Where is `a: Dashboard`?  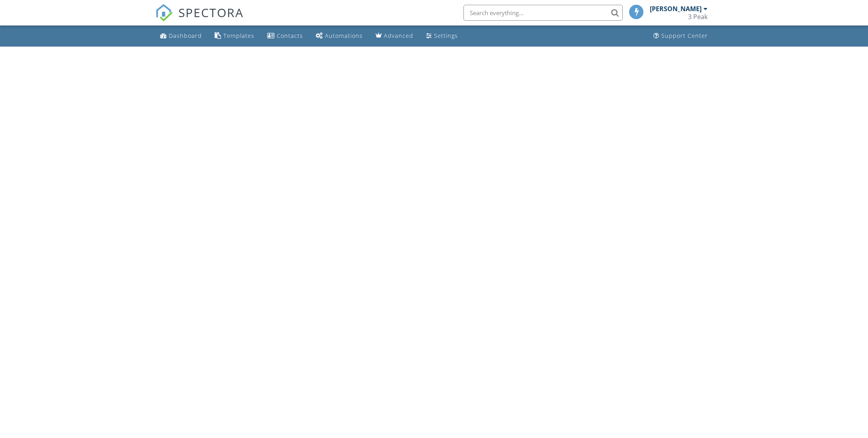 a: Dashboard is located at coordinates (181, 36).